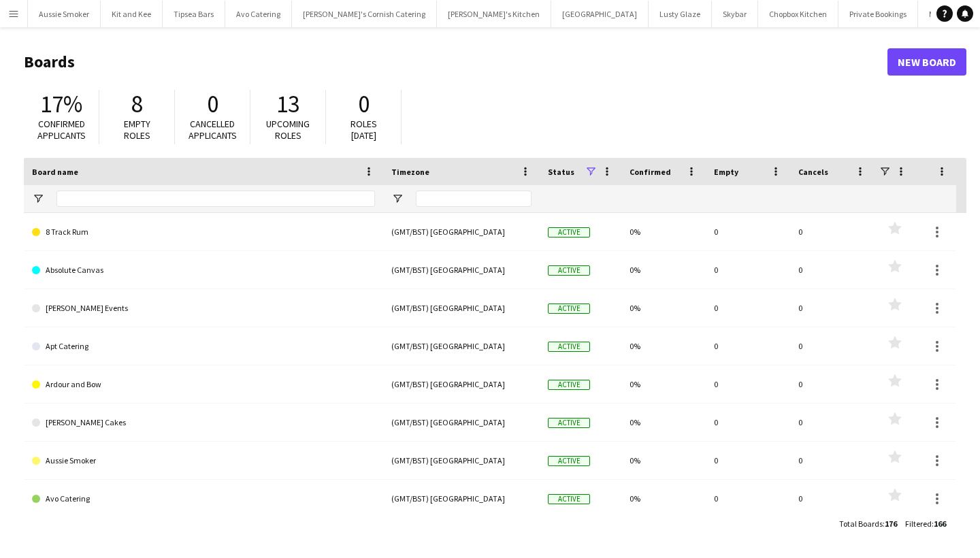 The image size is (980, 558). Describe the element at coordinates (213, 129) in the screenshot. I see `span: Cancelled applicants` at that location.